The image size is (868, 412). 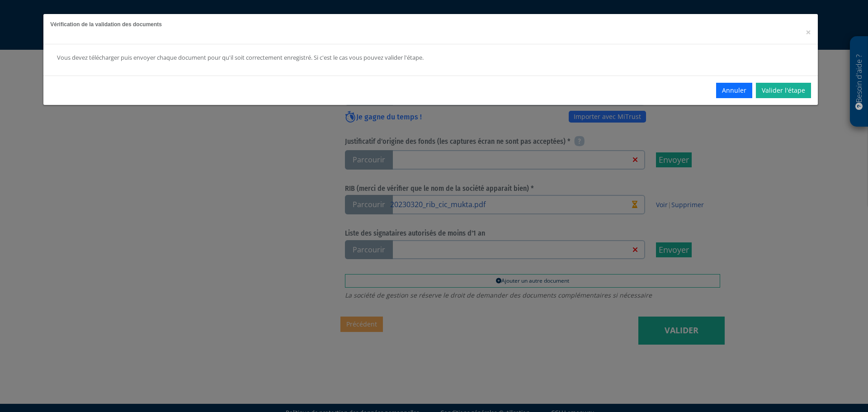 What do you see at coordinates (784, 90) in the screenshot?
I see `a: Valider l'étape` at bounding box center [784, 90].